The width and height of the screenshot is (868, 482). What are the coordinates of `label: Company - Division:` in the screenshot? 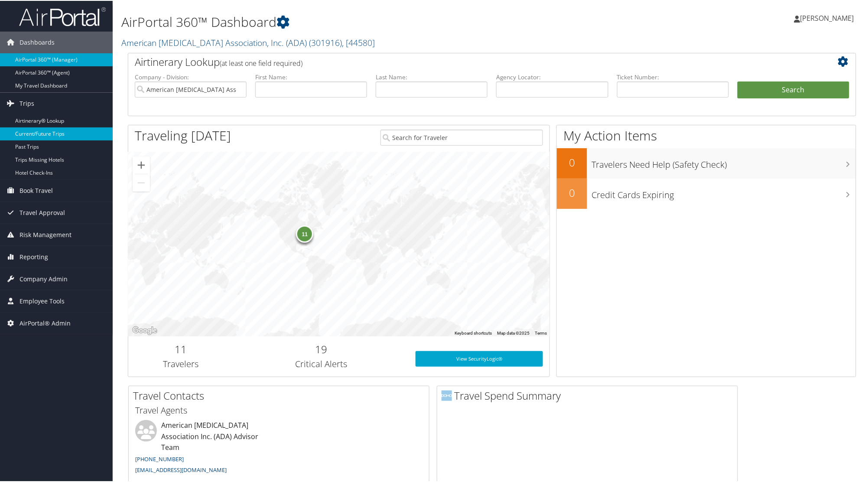 It's located at (190, 76).